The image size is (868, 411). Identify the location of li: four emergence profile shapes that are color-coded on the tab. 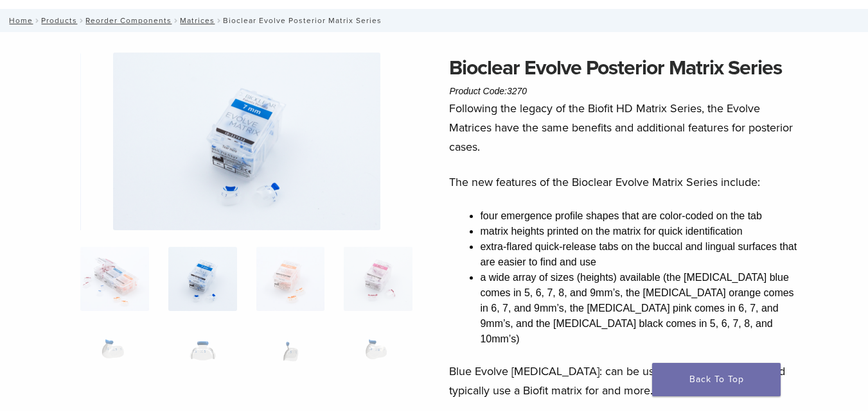
(641, 217).